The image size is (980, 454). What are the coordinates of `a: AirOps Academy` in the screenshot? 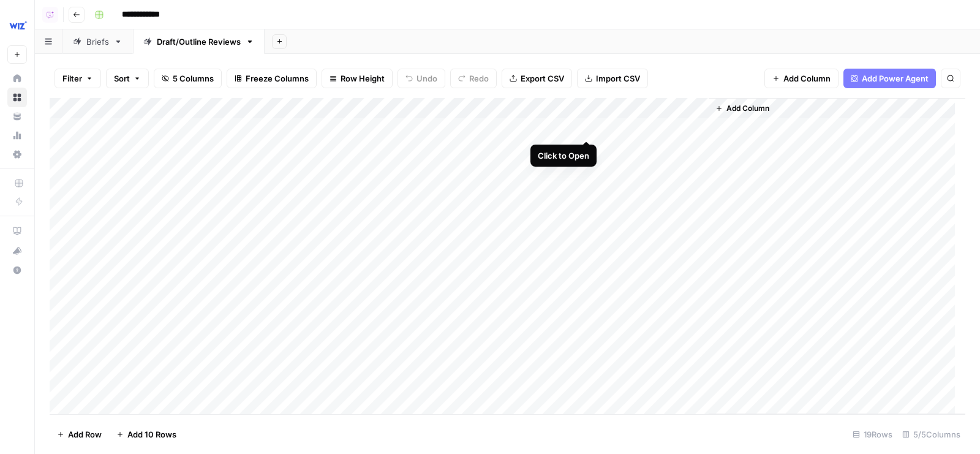 It's located at (17, 231).